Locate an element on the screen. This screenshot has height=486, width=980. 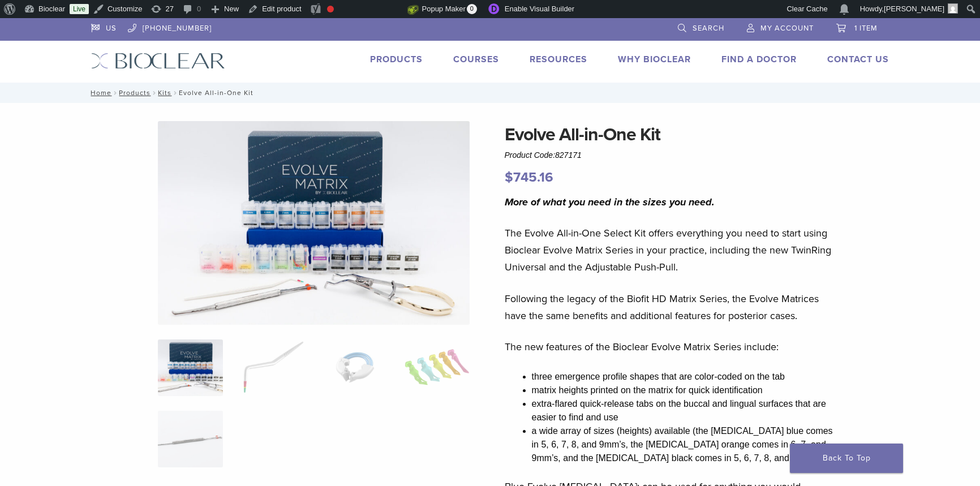
a: Contact Us is located at coordinates (858, 60).